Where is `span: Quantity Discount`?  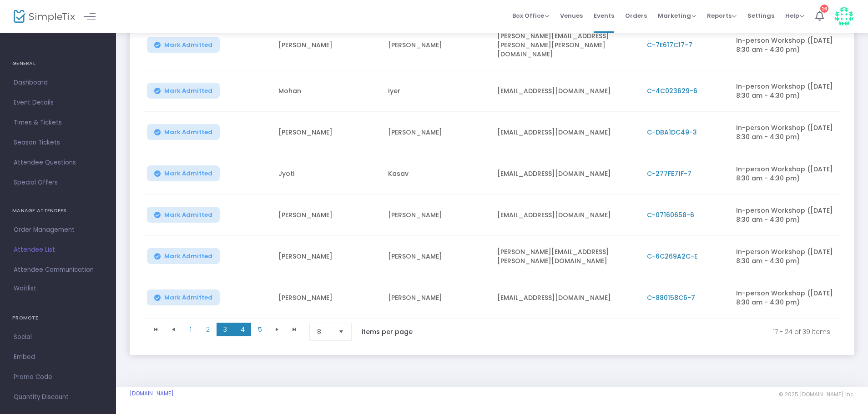
span: Quantity Discount is located at coordinates (57, 397).